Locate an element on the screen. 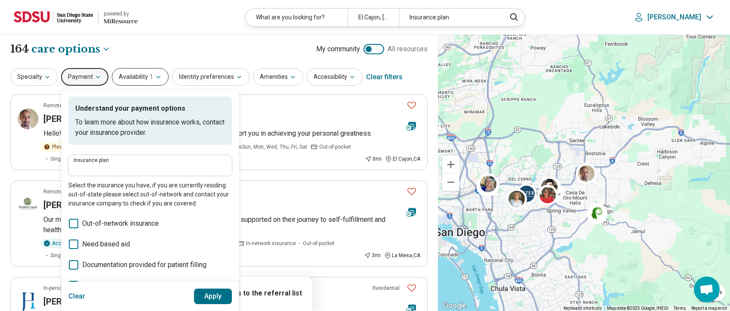 The width and height of the screenshot is (730, 311). button: Apply is located at coordinates (213, 296).